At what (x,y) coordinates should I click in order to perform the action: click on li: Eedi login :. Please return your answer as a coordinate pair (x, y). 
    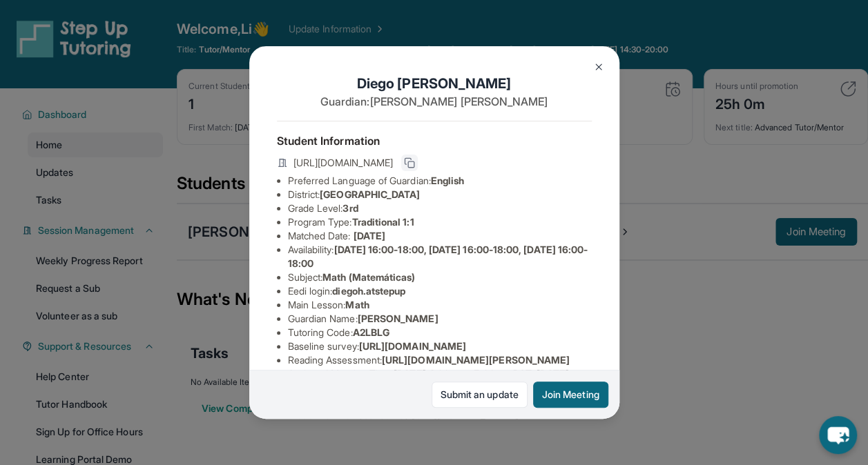
    Looking at the image, I should click on (440, 292).